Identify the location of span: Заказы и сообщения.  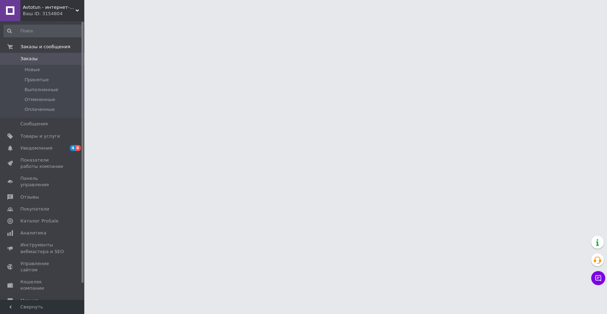
(45, 47).